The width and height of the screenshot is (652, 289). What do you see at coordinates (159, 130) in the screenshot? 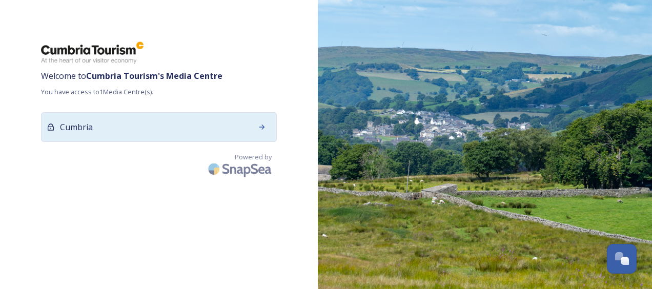
I see `a: Cumbria` at bounding box center [159, 130].